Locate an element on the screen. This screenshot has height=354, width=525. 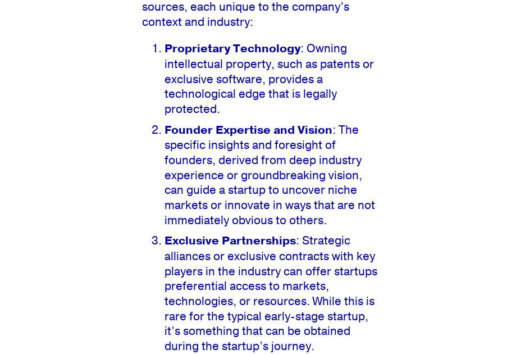
strong: Proprietary Technology is located at coordinates (232, 48).